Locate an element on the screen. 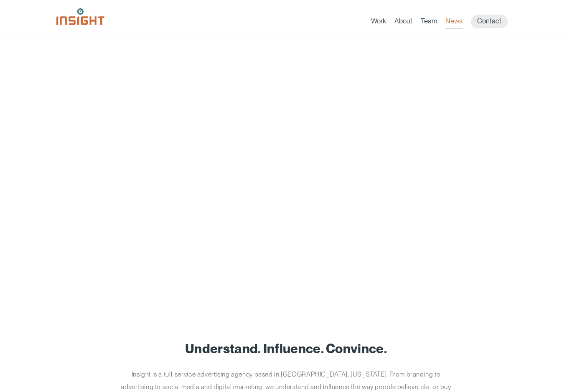 This screenshot has width=572, height=392. h1: Understand. Influence. Convince. is located at coordinates (286, 348).